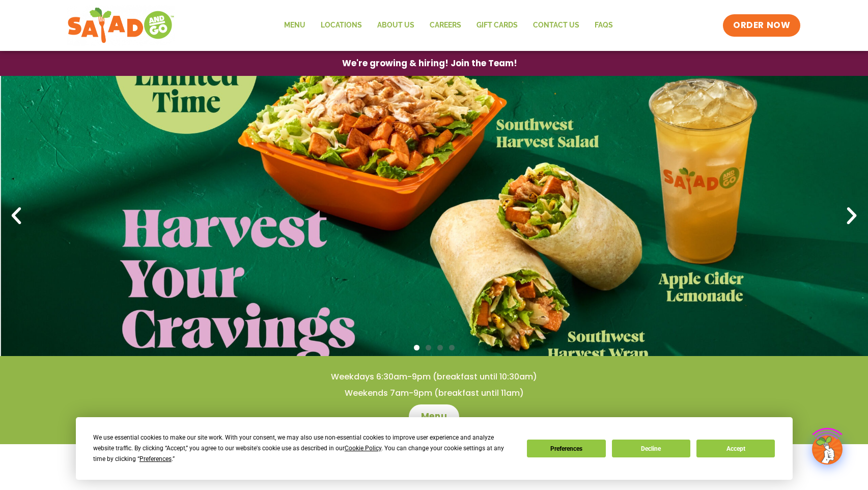 The image size is (868, 490). I want to click on div: Previous slide, so click(16, 216).